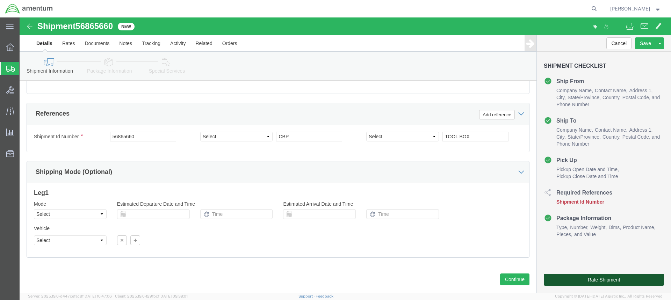 The width and height of the screenshot is (671, 300). I want to click on span: Client: 2025.19.0-129fbcf, so click(151, 296).